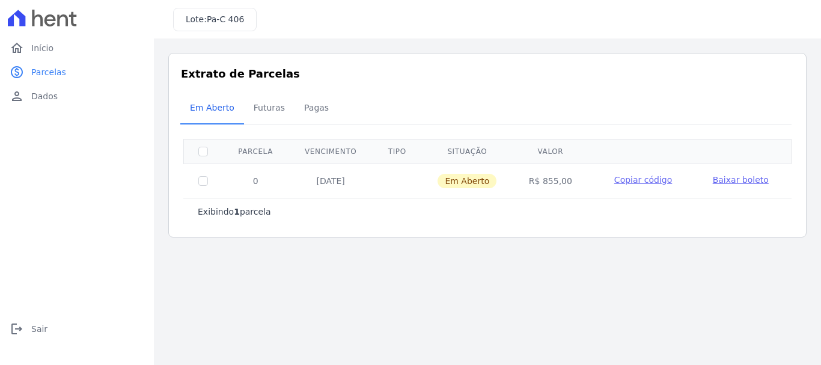  I want to click on a: logoutSair, so click(77, 329).